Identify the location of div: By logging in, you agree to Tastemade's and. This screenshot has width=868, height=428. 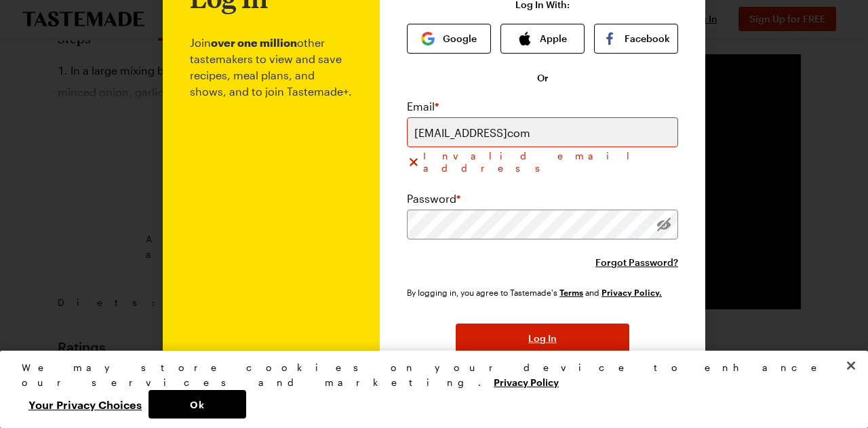
(537, 292).